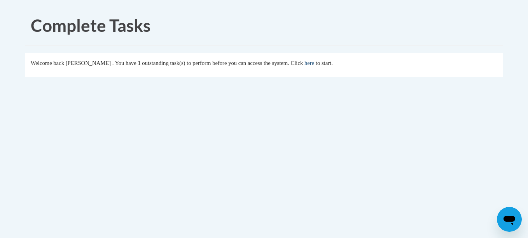 This screenshot has width=528, height=238. What do you see at coordinates (124, 63) in the screenshot?
I see `span: . You have` at bounding box center [124, 63].